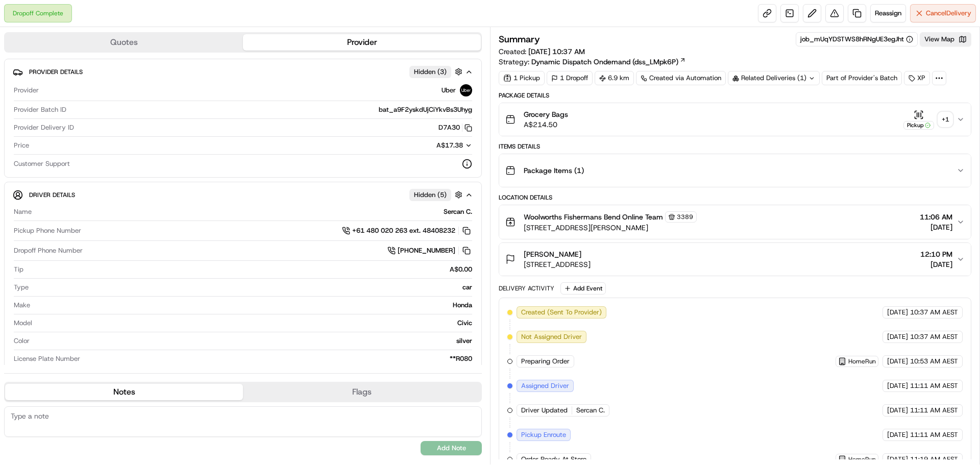 The width and height of the screenshot is (980, 465). What do you see at coordinates (49, 153) in the screenshot?
I see `span: Knowledge Base` at bounding box center [49, 153].